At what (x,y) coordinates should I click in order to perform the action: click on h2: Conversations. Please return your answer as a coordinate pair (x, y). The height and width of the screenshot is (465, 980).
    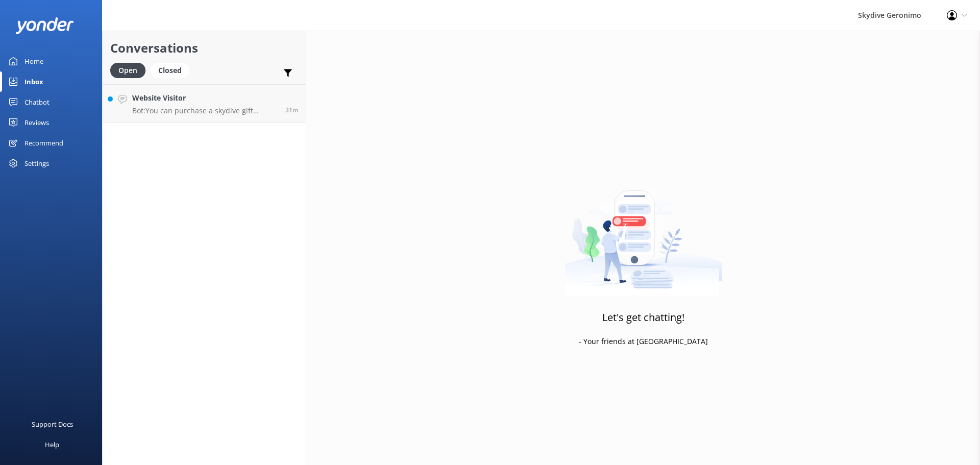
    Looking at the image, I should click on (204, 48).